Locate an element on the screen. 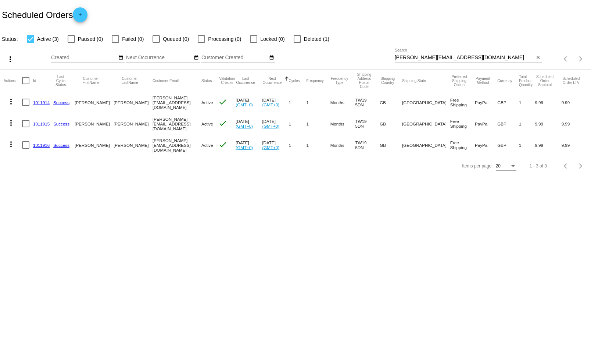 The height and width of the screenshot is (343, 591). button: Change sorting for Cycles is located at coordinates (295, 81).